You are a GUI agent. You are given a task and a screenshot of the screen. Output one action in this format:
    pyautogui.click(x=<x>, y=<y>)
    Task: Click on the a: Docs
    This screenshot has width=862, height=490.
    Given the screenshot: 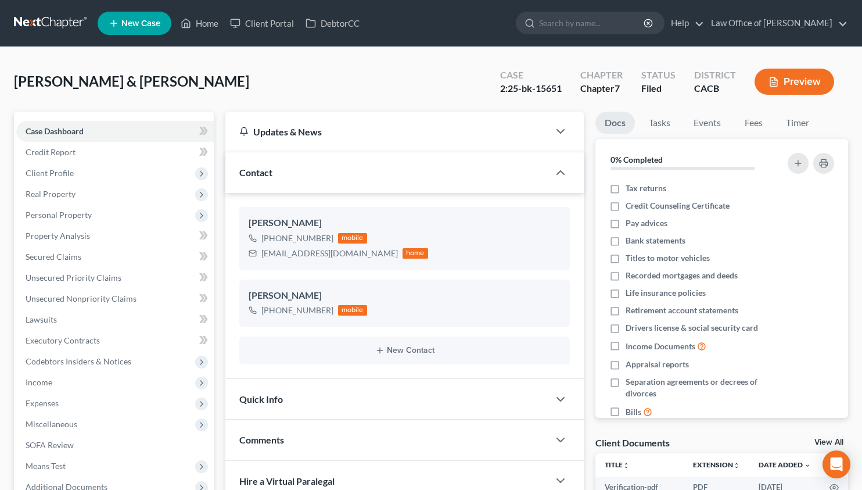 What is the action you would take?
    pyautogui.click(x=615, y=123)
    